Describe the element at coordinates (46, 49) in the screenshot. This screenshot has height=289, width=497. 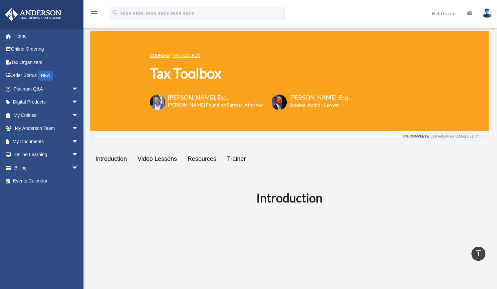
I see `a: Online Ordering` at that location.